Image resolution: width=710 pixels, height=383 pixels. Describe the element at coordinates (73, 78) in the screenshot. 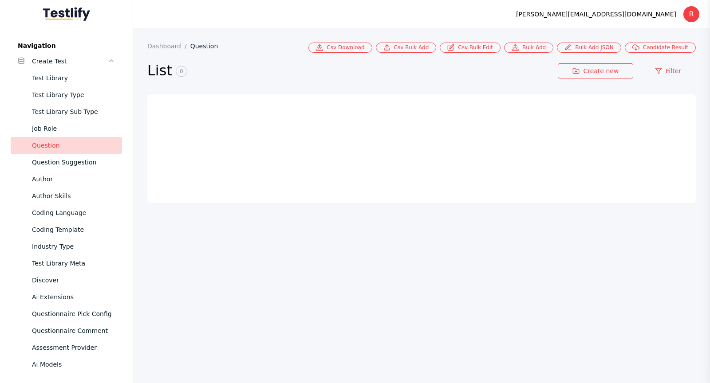

I see `div: Test Library` at that location.